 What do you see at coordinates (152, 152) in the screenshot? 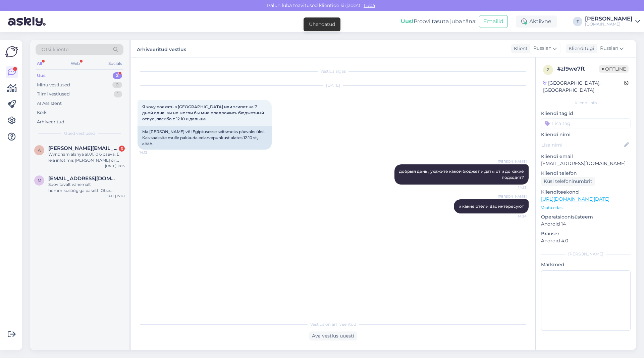
I see `span: 14:12` at bounding box center [152, 152].